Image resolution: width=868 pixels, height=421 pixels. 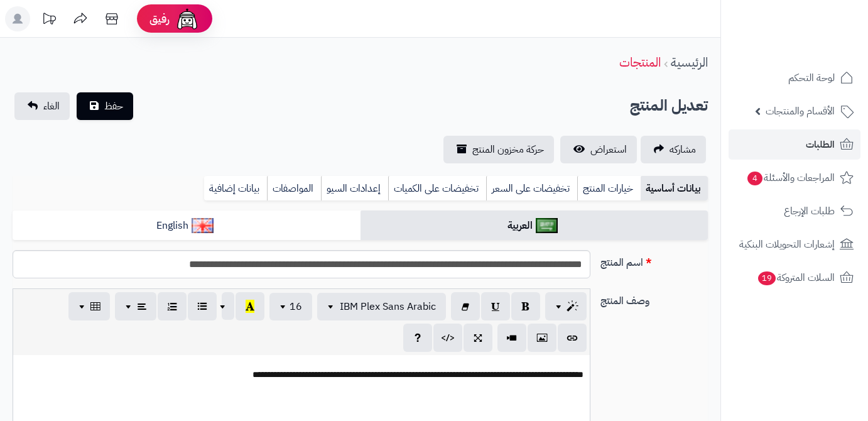 I want to click on a: المراجعات والأسئلة4, so click(x=795, y=178).